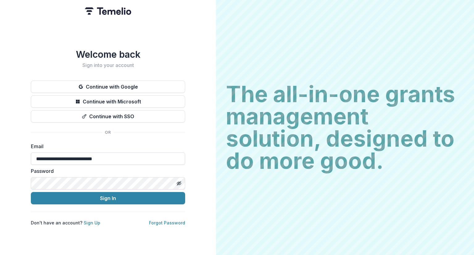 This screenshot has width=474, height=255. What do you see at coordinates (92, 222) in the screenshot?
I see `a: Sign Up` at bounding box center [92, 222].